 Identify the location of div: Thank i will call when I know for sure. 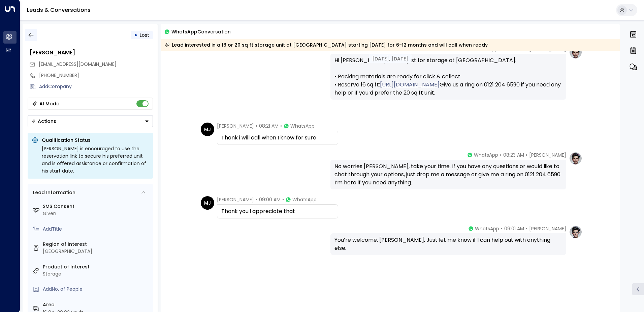
(278, 137).